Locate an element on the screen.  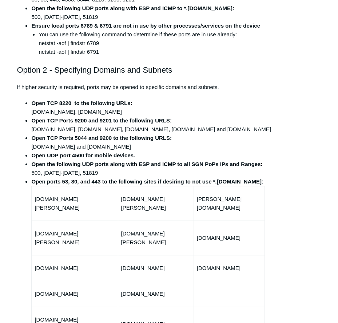
strong: Open UDP port 4500 for mobile devices. is located at coordinates (83, 155).